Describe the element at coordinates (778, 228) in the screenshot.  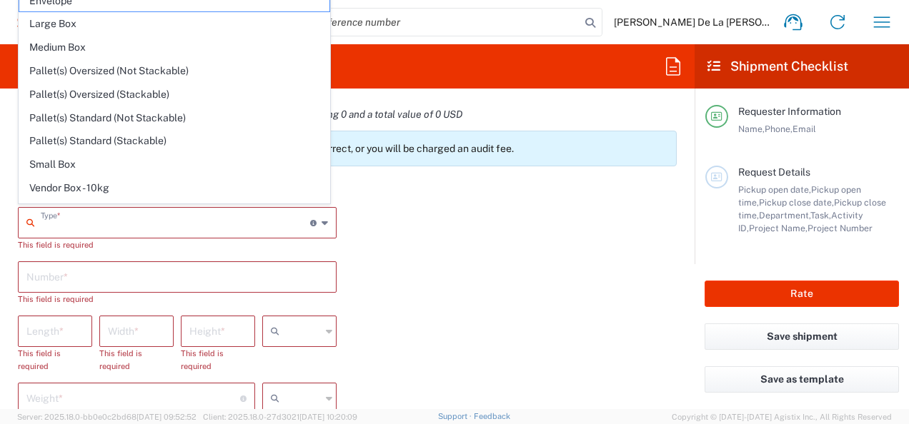
I see `span: Project Name,` at that location.